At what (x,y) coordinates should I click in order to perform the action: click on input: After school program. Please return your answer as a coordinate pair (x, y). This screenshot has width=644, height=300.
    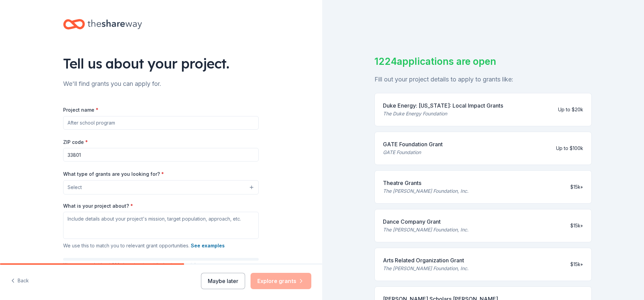
    Looking at the image, I should click on (161, 123).